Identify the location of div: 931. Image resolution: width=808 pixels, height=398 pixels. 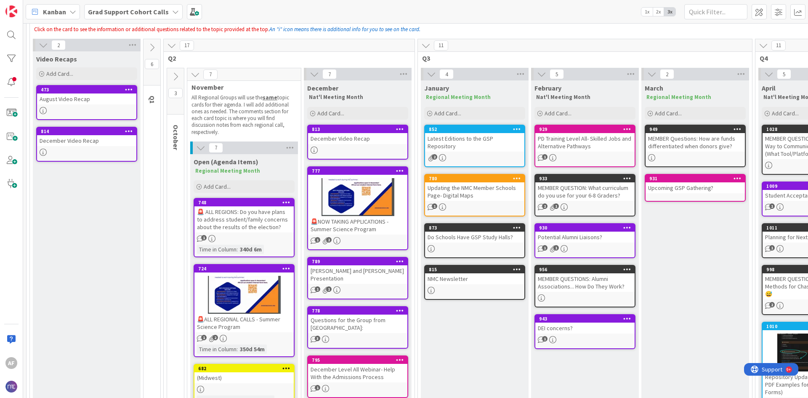
(697, 178).